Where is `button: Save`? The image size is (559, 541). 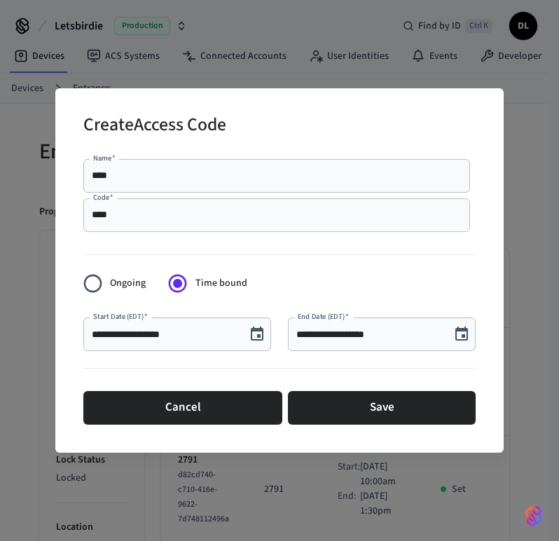 button: Save is located at coordinates (382, 408).